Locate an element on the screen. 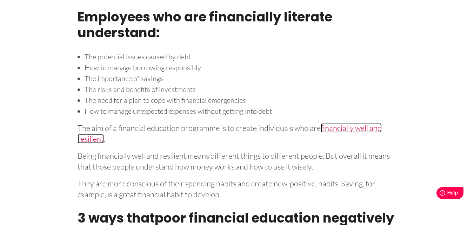 The image size is (474, 225). p: They are more conscious of their spending habits and create new, positive, habits. Saving, for ex... is located at coordinates (237, 188).